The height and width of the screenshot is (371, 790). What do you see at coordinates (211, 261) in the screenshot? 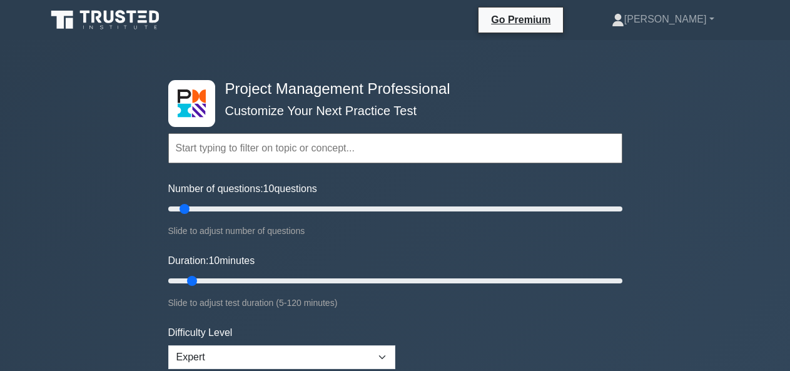
I see `label: Duration: minutes` at bounding box center [211, 261].